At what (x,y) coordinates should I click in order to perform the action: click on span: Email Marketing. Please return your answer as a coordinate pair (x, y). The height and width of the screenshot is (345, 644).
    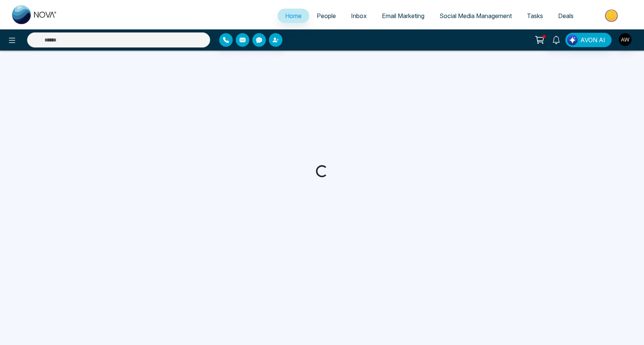
    Looking at the image, I should click on (403, 16).